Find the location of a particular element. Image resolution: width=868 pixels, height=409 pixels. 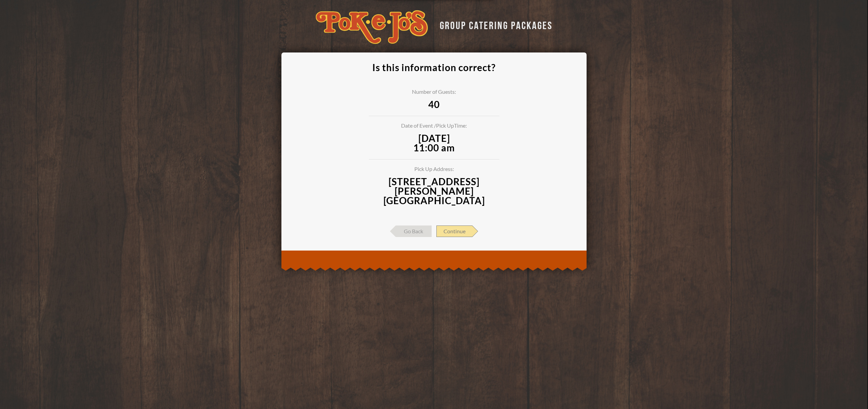

span: Continue is located at coordinates (455, 232).